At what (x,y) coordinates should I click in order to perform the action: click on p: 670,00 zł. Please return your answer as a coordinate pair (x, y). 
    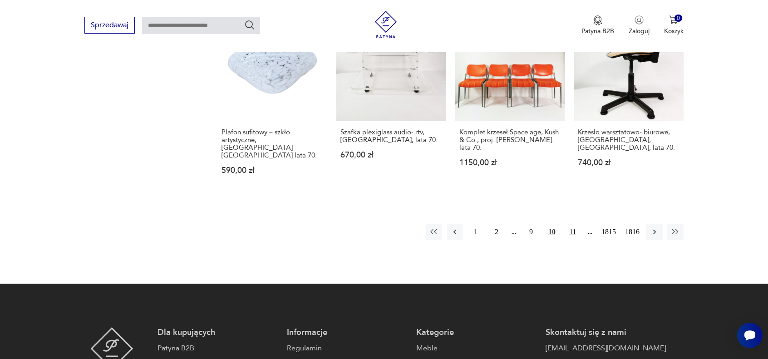
    Looking at the image, I should click on (391, 155).